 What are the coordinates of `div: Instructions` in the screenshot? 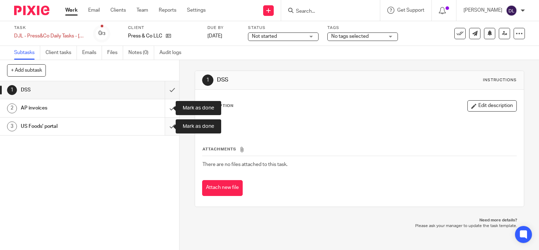 It's located at (500, 80).